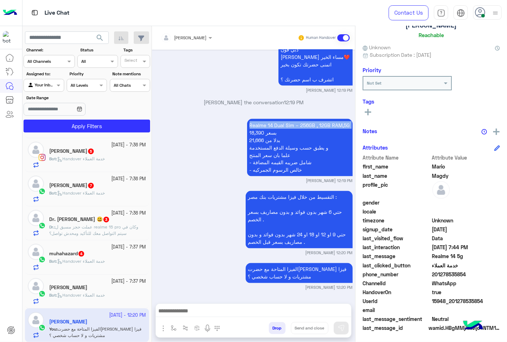  Describe the element at coordinates (10, 13) in the screenshot. I see `img: Logo` at that location.